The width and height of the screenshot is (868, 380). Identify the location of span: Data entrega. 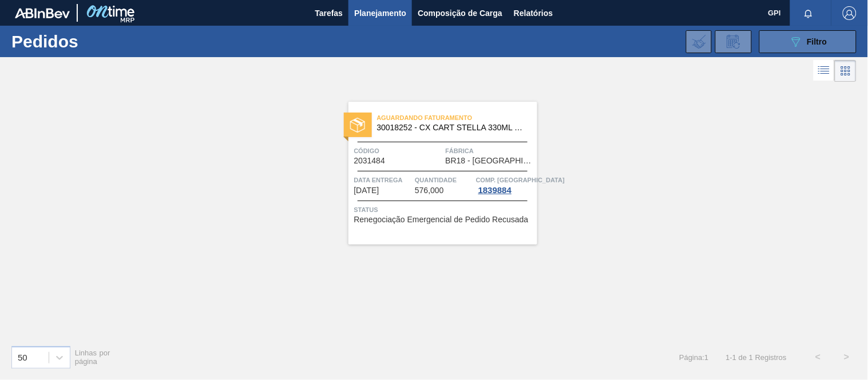
(383, 180).